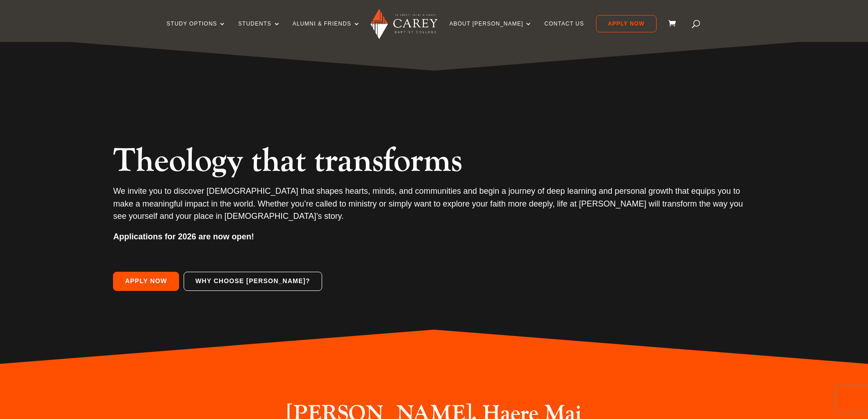 Image resolution: width=868 pixels, height=419 pixels. What do you see at coordinates (564, 31) in the screenshot?
I see `a: Contact Us` at bounding box center [564, 31].